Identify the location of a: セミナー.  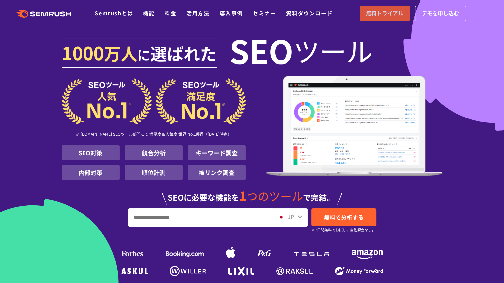
(264, 13).